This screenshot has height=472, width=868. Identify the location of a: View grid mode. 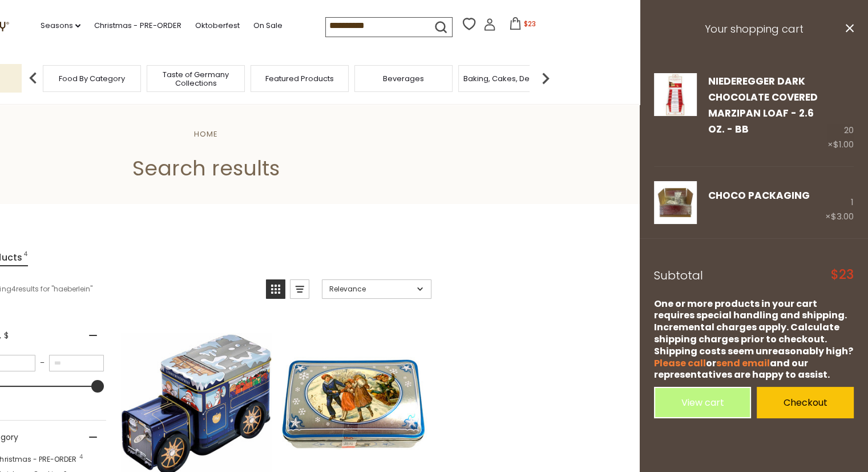
(276, 289).